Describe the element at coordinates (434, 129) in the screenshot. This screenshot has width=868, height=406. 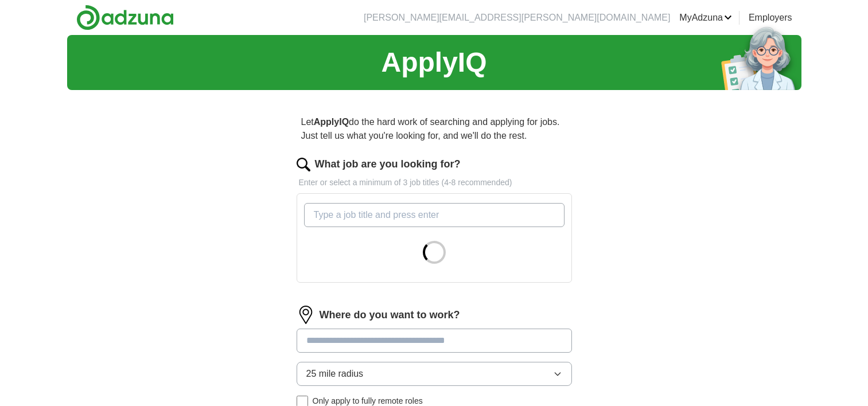
I see `p: Let do the hard work of searching and applying for jobs. Just tell us what you're looking for, an...` at that location.